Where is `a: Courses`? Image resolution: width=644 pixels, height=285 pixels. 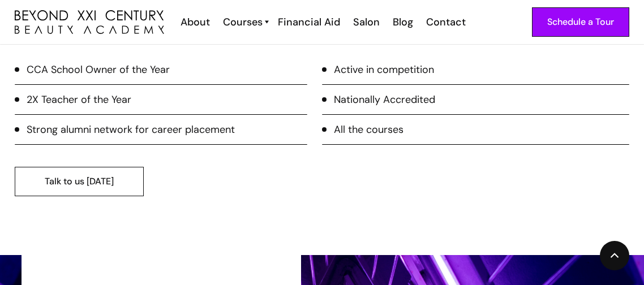
a: Courses is located at coordinates (244, 22).